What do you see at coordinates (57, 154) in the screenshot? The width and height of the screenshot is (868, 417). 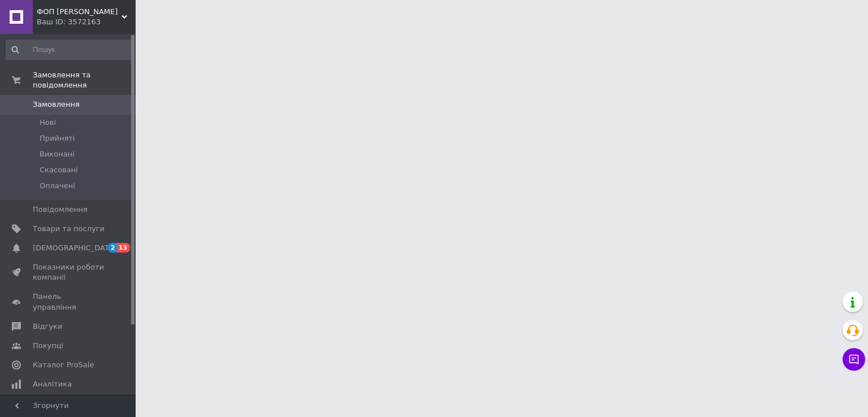 I see `span: Виконані` at bounding box center [57, 154].